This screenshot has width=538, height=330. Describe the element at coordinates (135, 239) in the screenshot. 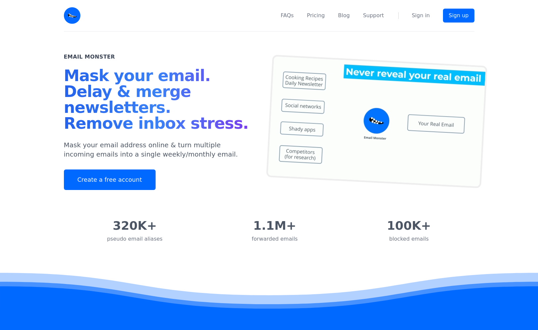

I see `div: pseudo email aliases` at that location.